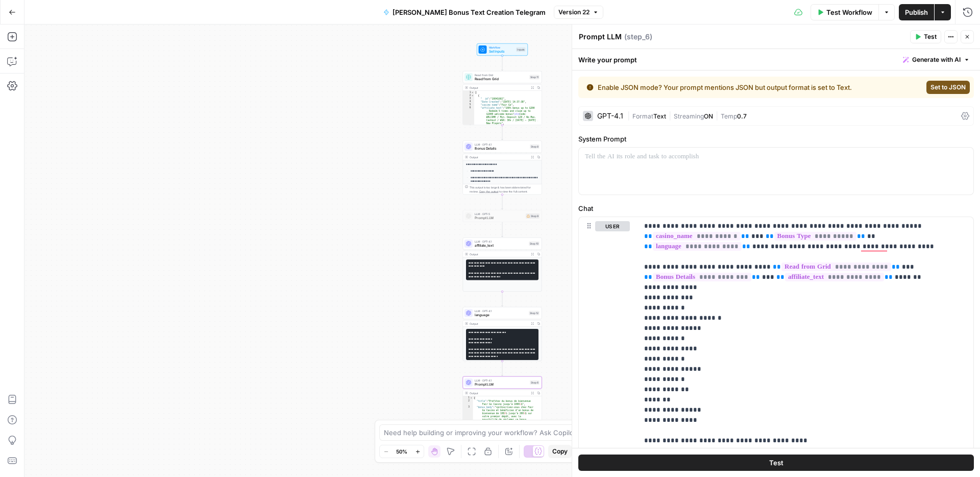 The width and height of the screenshot is (980, 477). Describe the element at coordinates (469, 116) in the screenshot. I see `div: 6` at that location.